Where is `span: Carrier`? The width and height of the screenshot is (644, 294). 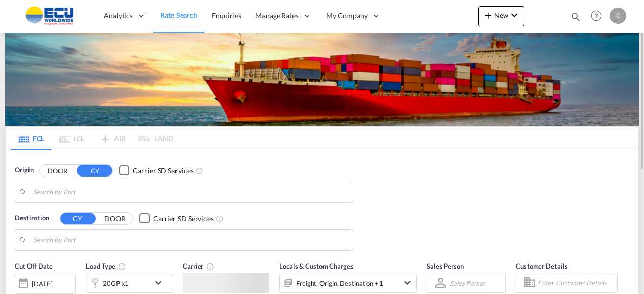
span: Carrier is located at coordinates (199, 265).